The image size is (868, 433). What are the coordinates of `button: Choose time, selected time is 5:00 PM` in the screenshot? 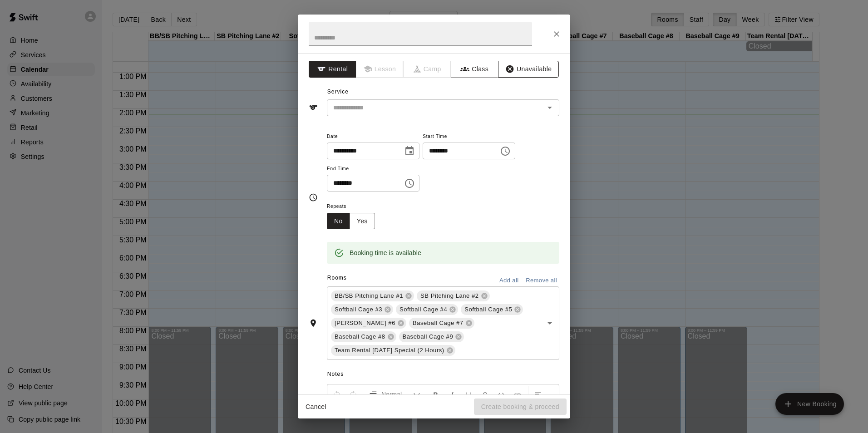 It's located at (505, 151).